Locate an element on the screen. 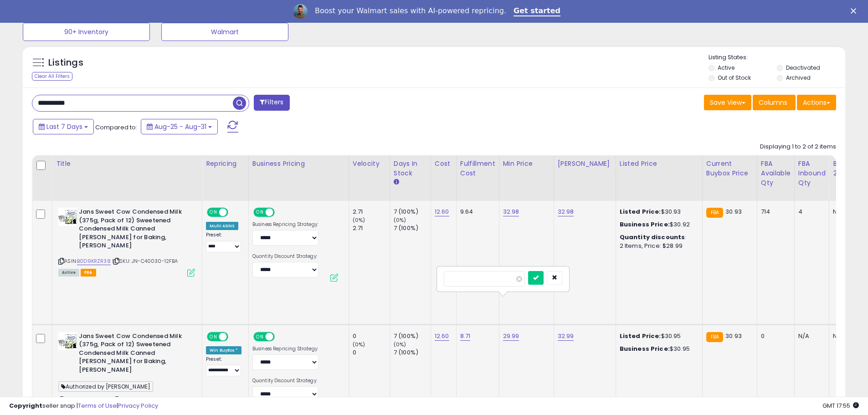  div: FBA inbound Qty is located at coordinates (812, 173).